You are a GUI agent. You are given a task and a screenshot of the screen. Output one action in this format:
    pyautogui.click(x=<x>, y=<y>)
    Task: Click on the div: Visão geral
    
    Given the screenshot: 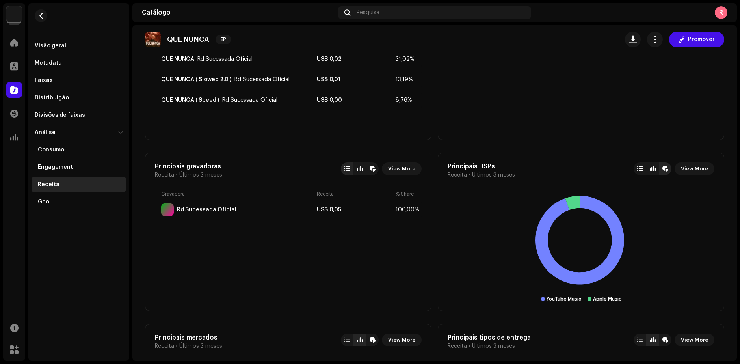 What is the action you would take?
    pyautogui.click(x=50, y=46)
    